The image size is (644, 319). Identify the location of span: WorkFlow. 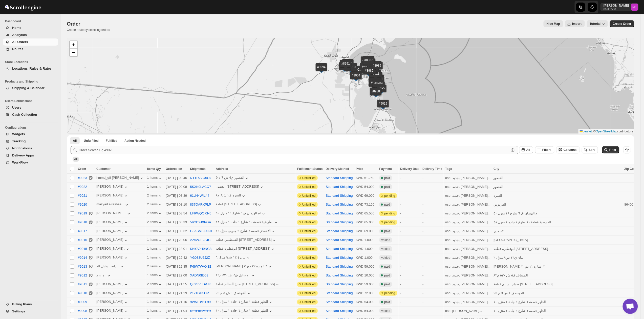
(20, 163).